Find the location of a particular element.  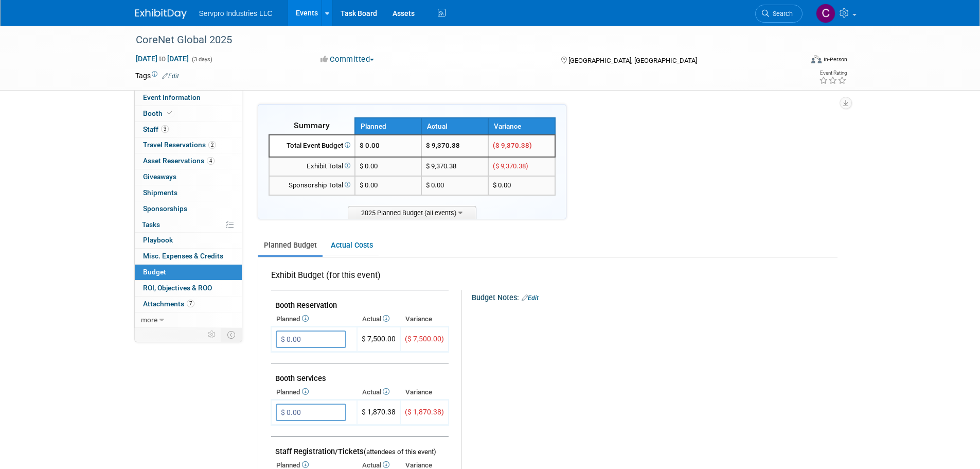

td: Staff Registration/Tickets is located at coordinates (360, 447).